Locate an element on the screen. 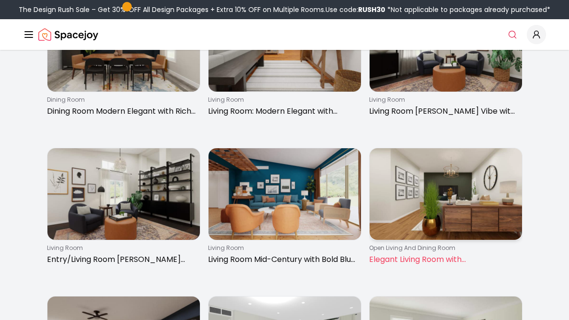 This screenshot has width=569, height=320. span: Use code: is located at coordinates (355, 10).